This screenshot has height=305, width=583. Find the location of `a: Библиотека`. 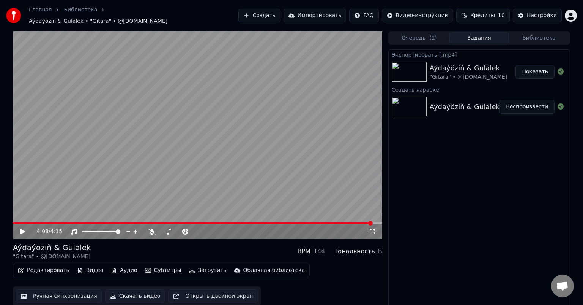

a: Библиотека is located at coordinates (81, 10).